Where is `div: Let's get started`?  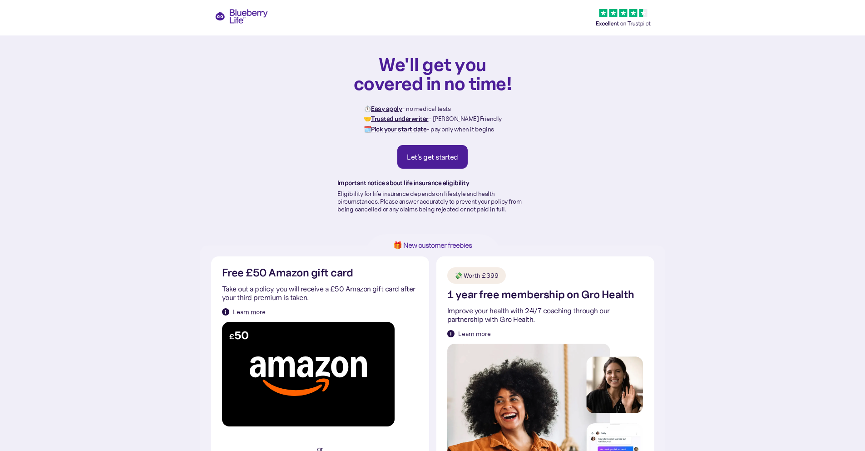
div: Let's get started is located at coordinates (432, 157).